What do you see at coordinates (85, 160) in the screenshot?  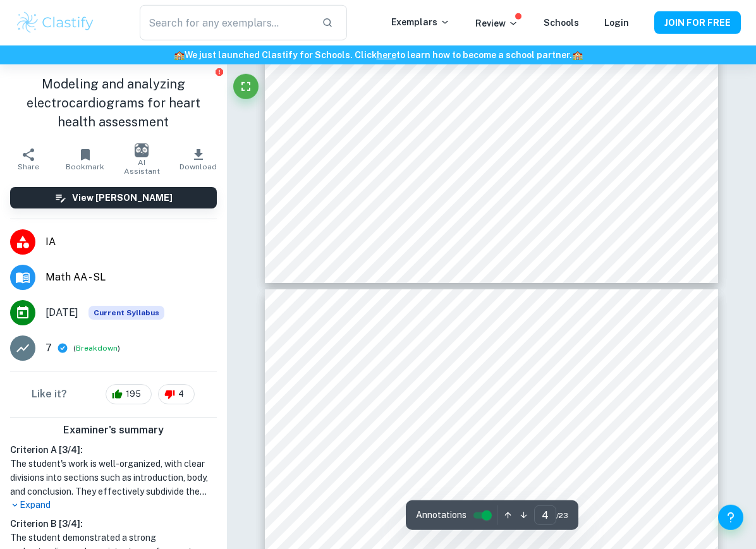 I see `button: Bookmark` at bounding box center [85, 160].